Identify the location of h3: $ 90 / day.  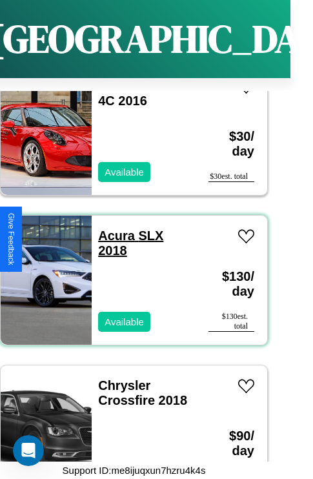
(231, 444).